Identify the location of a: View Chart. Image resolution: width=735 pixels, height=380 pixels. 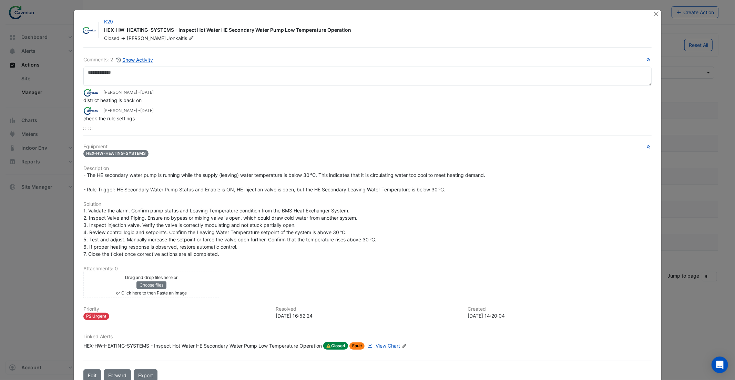
(383, 346).